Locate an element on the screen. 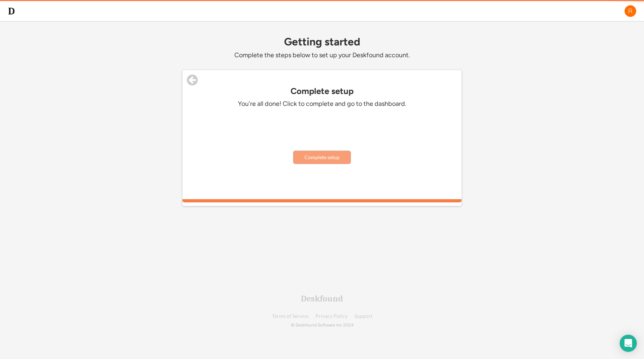 The width and height of the screenshot is (644, 359). div: Getting started is located at coordinates (322, 41).